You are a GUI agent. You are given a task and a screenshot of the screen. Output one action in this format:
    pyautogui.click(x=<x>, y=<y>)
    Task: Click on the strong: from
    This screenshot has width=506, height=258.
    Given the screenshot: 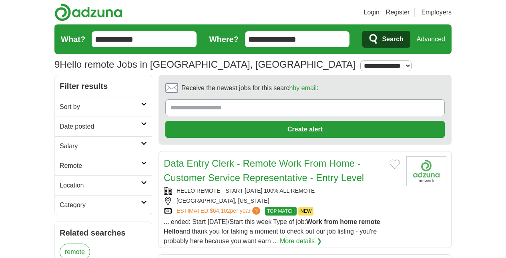 What is the action you would take?
    pyautogui.click(x=331, y=221)
    